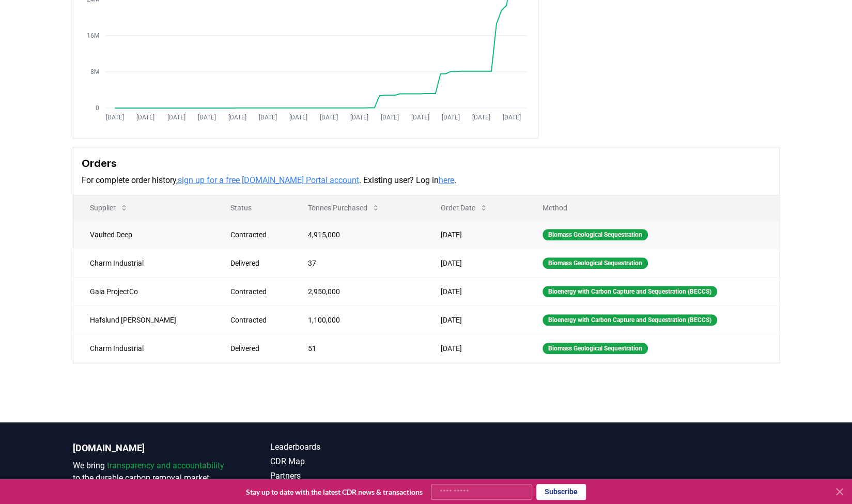 Image resolution: width=852 pixels, height=504 pixels. Describe the element at coordinates (253, 207) in the screenshot. I see `p: Status` at that location.